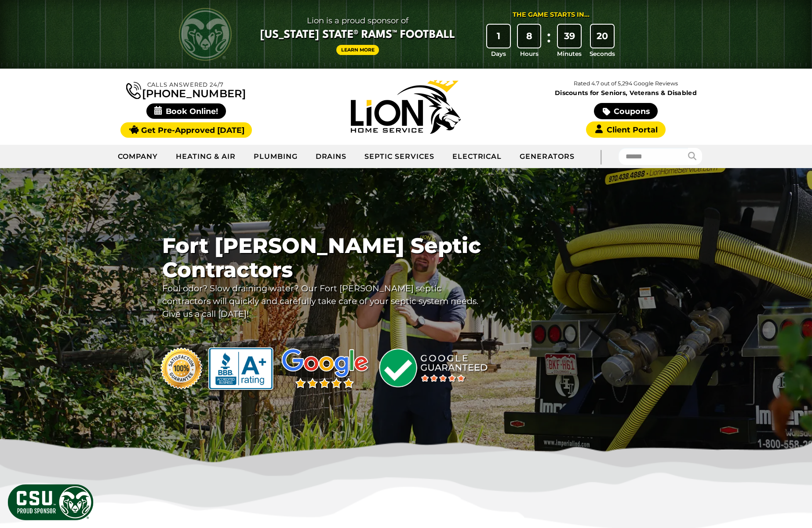 This screenshot has width=812, height=528. What do you see at coordinates (206, 156) in the screenshot?
I see `a: Heating & Air` at bounding box center [206, 156].